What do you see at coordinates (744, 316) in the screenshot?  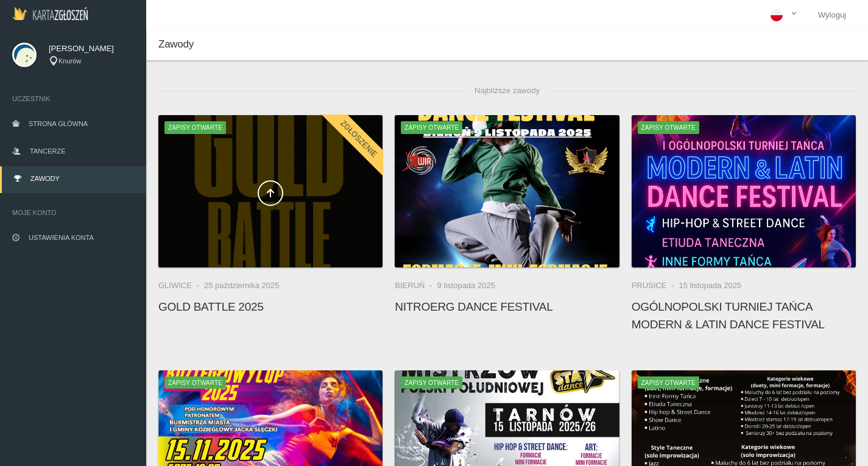 I see `h4: Ogólnopolski Turniej Tańca MODERN & LATIN DANCE FESTIVAL` at bounding box center [744, 316].